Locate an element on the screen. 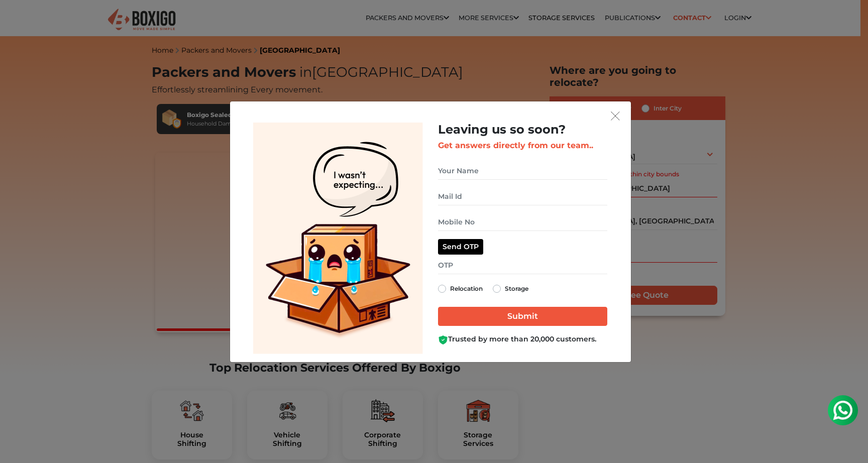 The width and height of the screenshot is (868, 463). label: Storage is located at coordinates (517, 288).